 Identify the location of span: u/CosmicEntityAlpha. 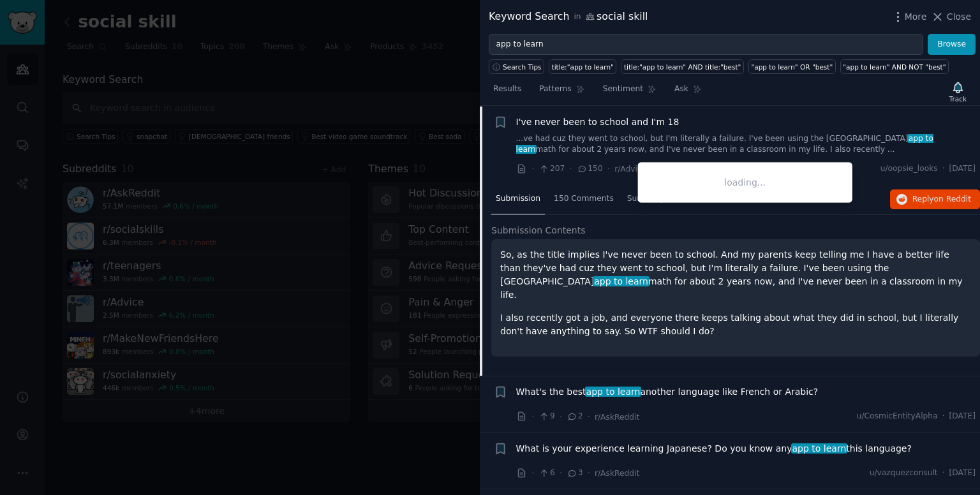
(897, 416).